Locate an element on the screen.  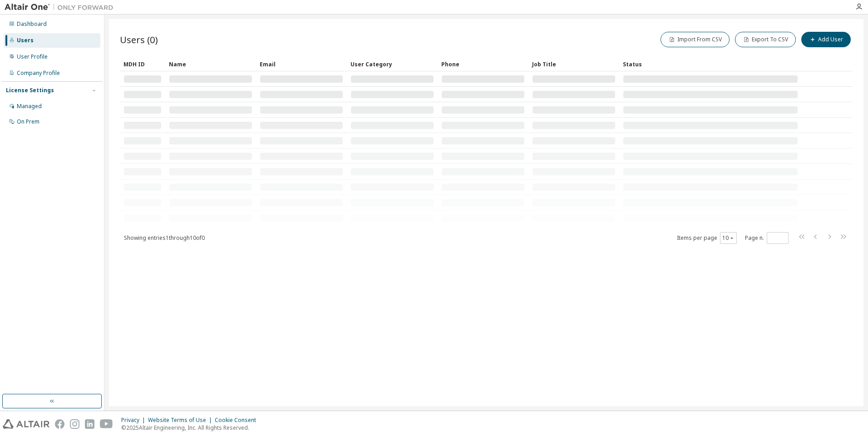
img: facebook.svg is located at coordinates (59, 423).